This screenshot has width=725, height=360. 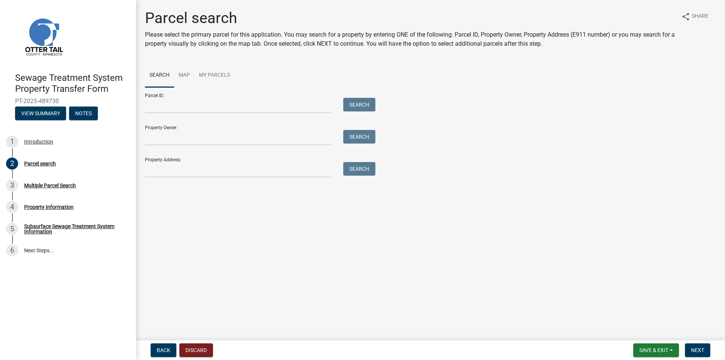 What do you see at coordinates (49, 207) in the screenshot?
I see `div: Property Information` at bounding box center [49, 207].